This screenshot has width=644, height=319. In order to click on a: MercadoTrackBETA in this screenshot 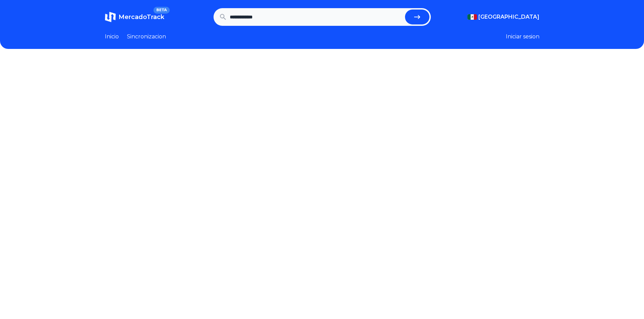, I will do `click(134, 17)`.